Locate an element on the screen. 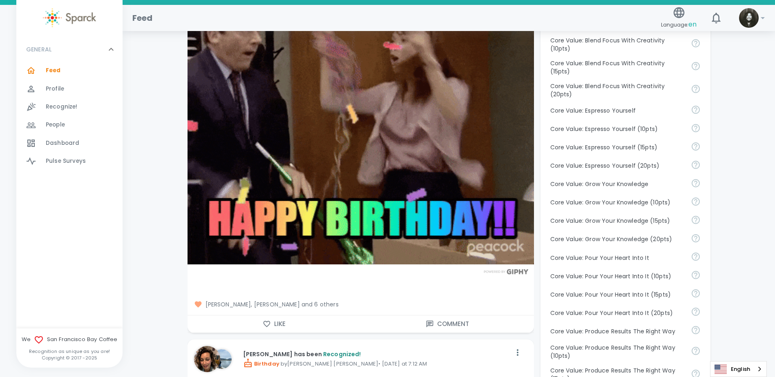 Image resolution: width=775 pixels, height=377 pixels. p: Core Value: Blend Focus With Creativity (20pts) is located at coordinates (617, 90).